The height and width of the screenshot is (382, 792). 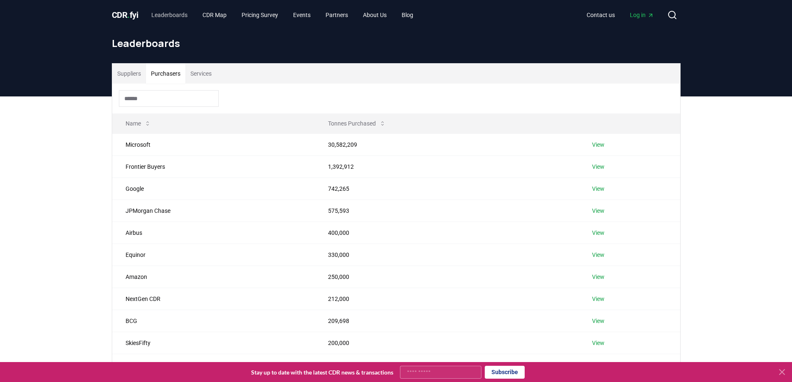 What do you see at coordinates (129, 74) in the screenshot?
I see `button: Suppliers` at bounding box center [129, 74].